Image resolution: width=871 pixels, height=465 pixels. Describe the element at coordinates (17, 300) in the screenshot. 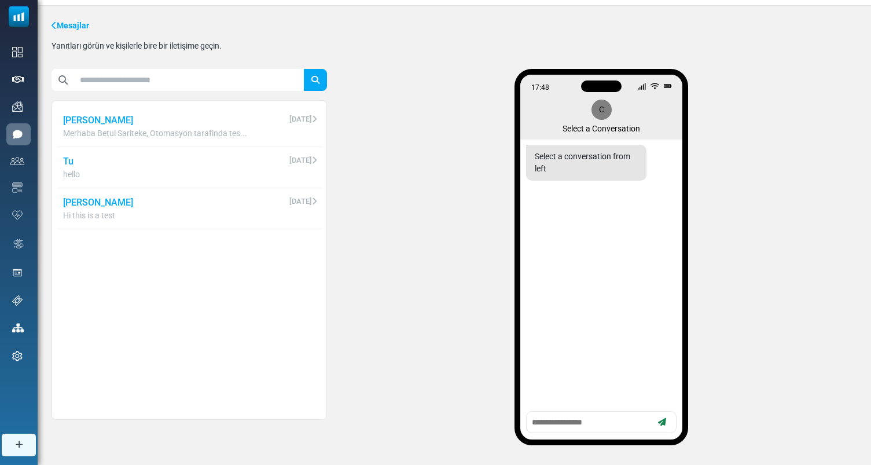

I see `img: support-icon.svg` at that location.